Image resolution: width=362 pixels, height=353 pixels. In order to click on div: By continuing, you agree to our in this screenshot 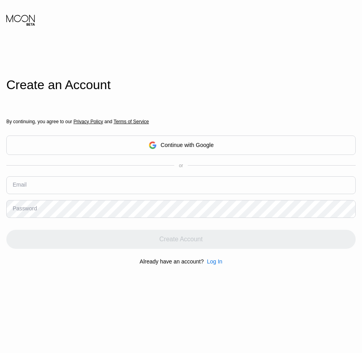, I will do `click(181, 121)`.